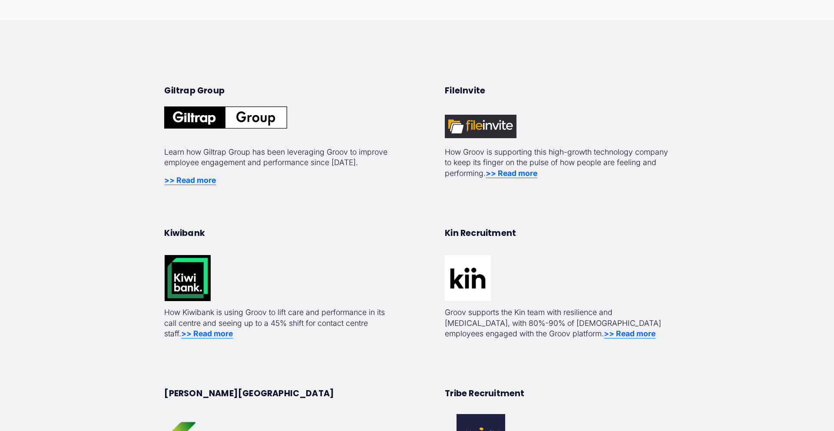 The height and width of the screenshot is (431, 834). Describe the element at coordinates (465, 90) in the screenshot. I see `strong: FileInvite` at that location.